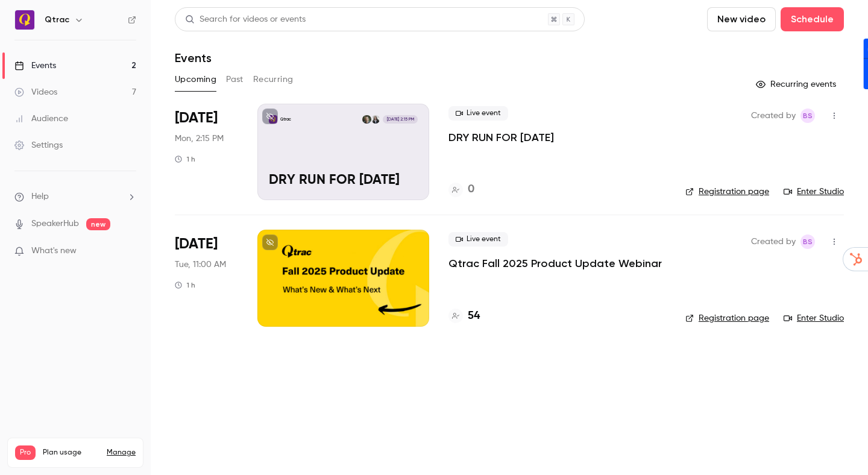  Describe the element at coordinates (555, 264) in the screenshot. I see `p: Qtrac Fall 2025 Product Update Webinar` at that location.